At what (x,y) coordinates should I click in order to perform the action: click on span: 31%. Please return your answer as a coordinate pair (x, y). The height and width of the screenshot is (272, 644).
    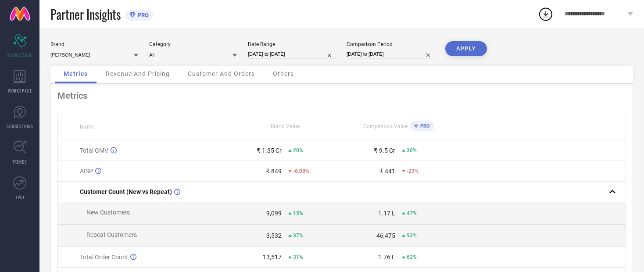
    Looking at the image, I should click on (298, 258).